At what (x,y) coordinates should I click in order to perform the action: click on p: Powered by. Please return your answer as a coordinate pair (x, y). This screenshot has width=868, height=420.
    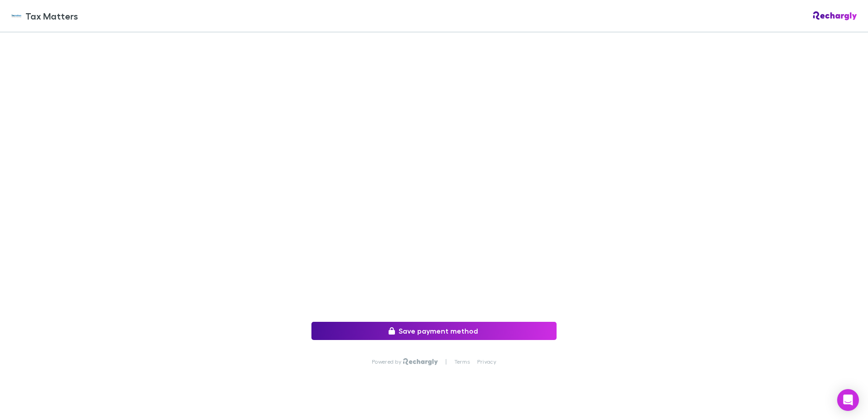
    Looking at the image, I should click on (387, 362).